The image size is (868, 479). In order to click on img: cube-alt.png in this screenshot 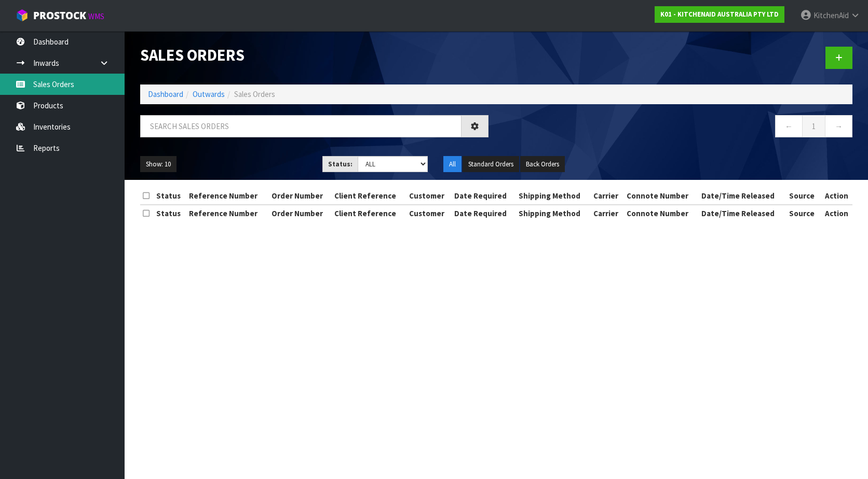, I will do `click(22, 15)`.